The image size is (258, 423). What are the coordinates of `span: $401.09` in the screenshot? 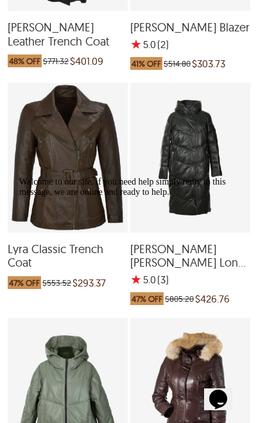 It's located at (87, 61).